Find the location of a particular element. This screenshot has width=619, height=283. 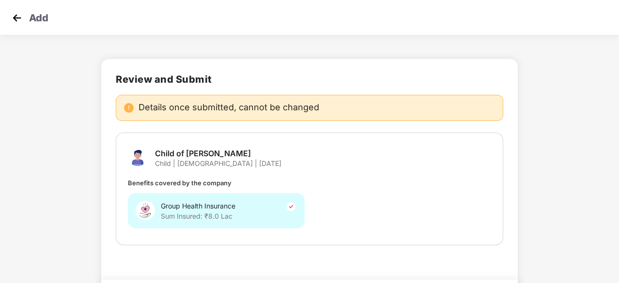

span: Group Health Insurance is located at coordinates (198, 206).